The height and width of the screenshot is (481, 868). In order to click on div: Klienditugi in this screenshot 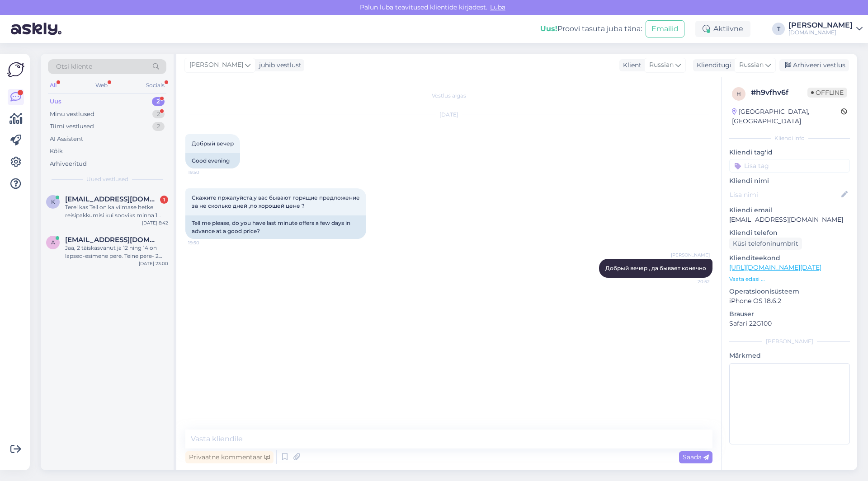, I will do `click(712, 65)`.